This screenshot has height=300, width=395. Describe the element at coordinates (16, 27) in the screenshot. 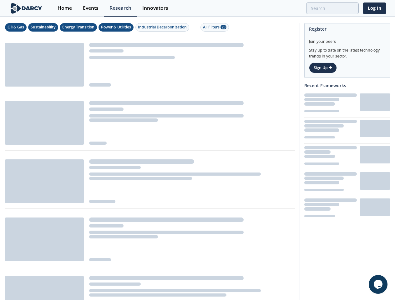

I see `div: Oil & Gas` at that location.